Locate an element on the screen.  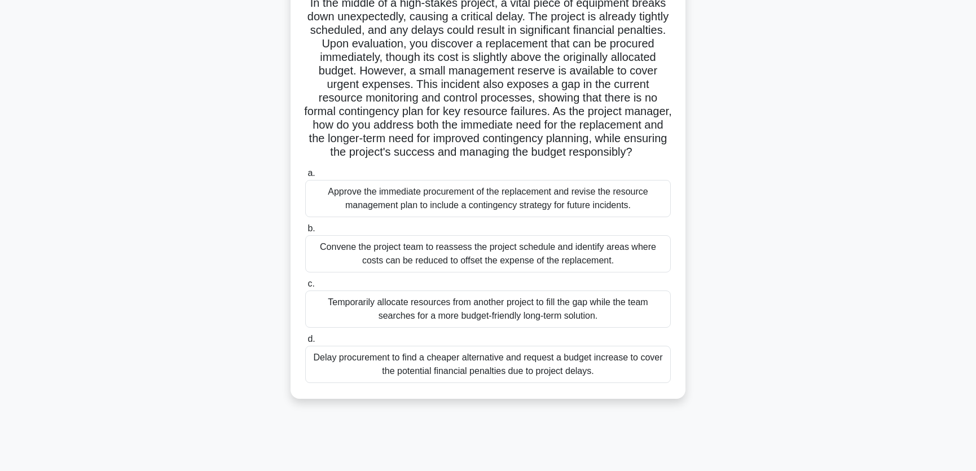
div: Delay procurement to find a cheaper alternative and request a budget increase to cover the potent... is located at coordinates (488, 364).